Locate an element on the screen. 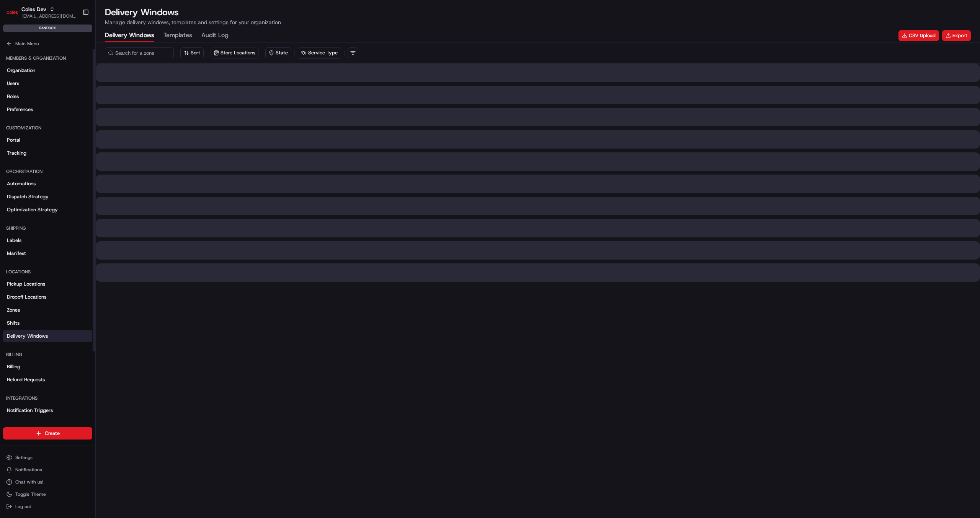 The image size is (980, 518). a: Users is located at coordinates (47, 83).